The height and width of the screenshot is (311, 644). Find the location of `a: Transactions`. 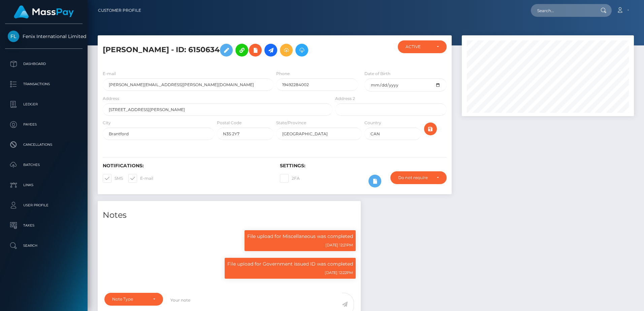

a: Transactions is located at coordinates (44, 84).